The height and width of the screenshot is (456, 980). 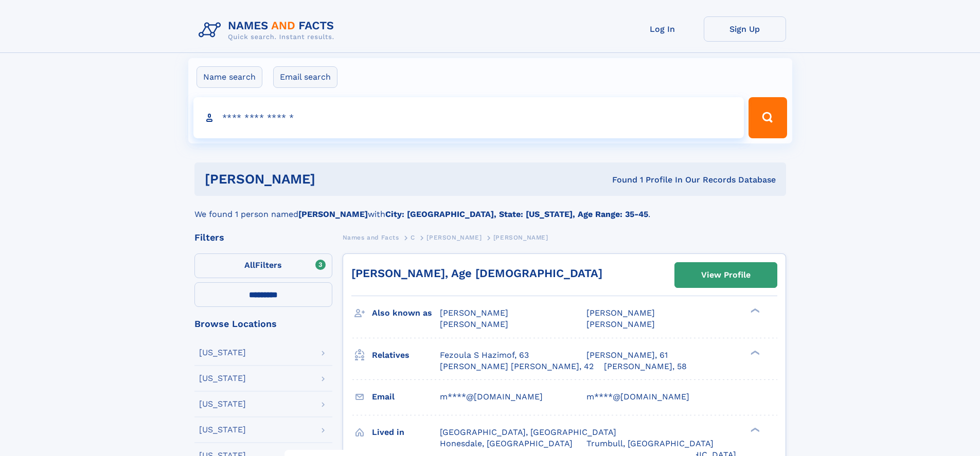 I want to click on div: We found 1 person named with ., so click(x=490, y=208).